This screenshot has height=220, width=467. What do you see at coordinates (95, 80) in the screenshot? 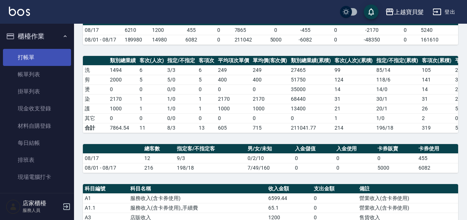
I see `td: 剪` at bounding box center [95, 80].